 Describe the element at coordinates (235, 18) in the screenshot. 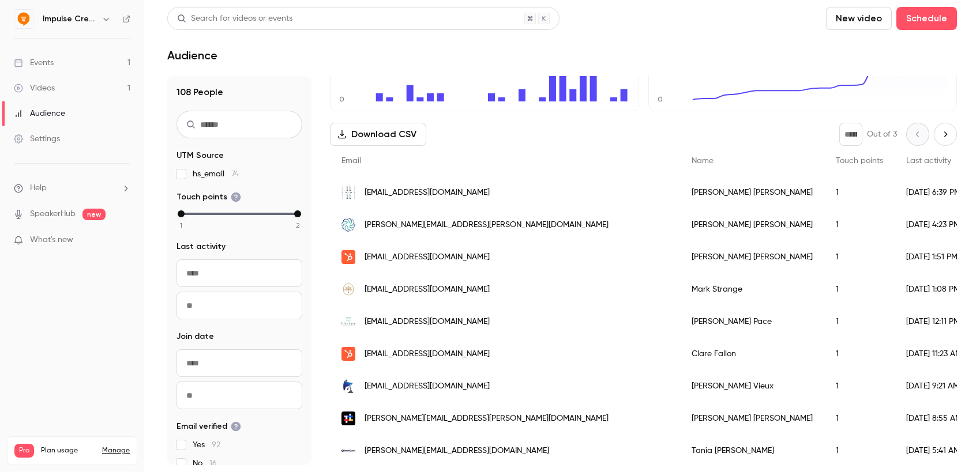

I see `div: Search for videos or events` at that location.